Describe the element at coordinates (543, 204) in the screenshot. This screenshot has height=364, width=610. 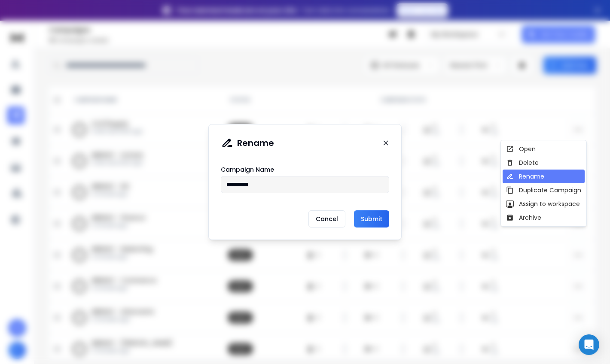
I see `div: Assign to workspace` at that location.